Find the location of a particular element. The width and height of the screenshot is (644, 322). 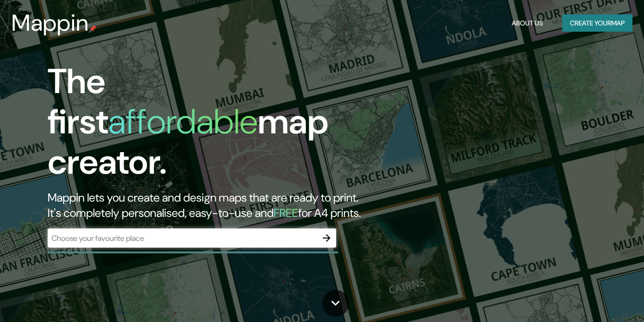

h2: Mappin lets you create and design maps that are ready to print. It's completely personalised, eas... is located at coordinates (209, 206).